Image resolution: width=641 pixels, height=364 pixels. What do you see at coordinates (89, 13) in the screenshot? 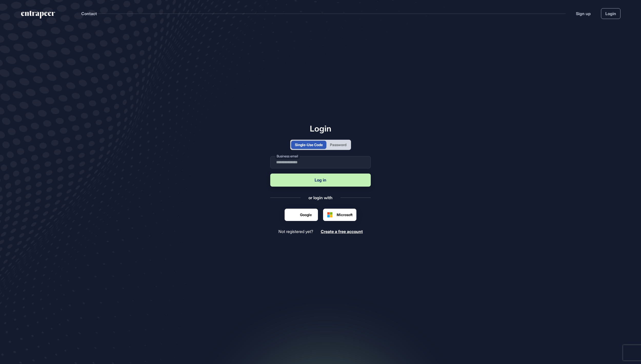
I see `button: Contact` at bounding box center [89, 13].